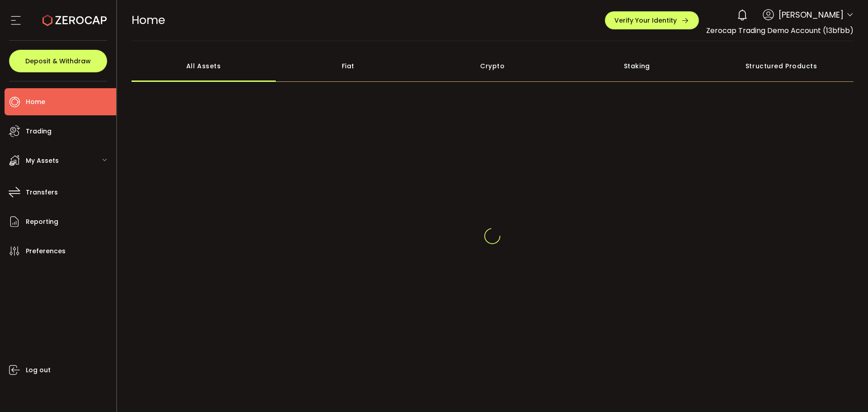 The image size is (868, 412). I want to click on span: Preferences, so click(46, 251).